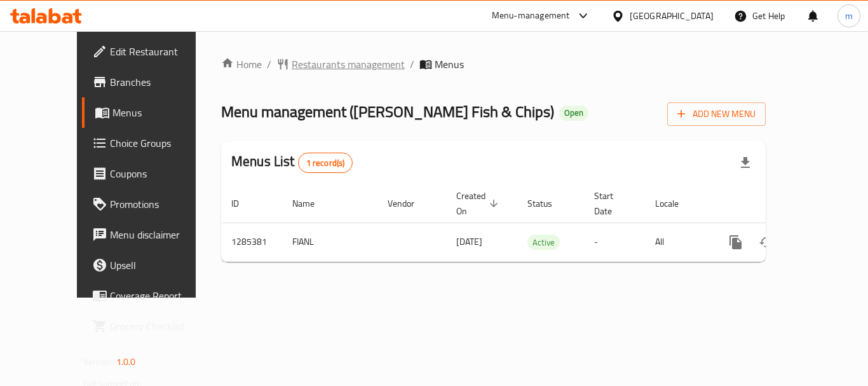  Describe the element at coordinates (152, 82) in the screenshot. I see `a: Branches` at that location.